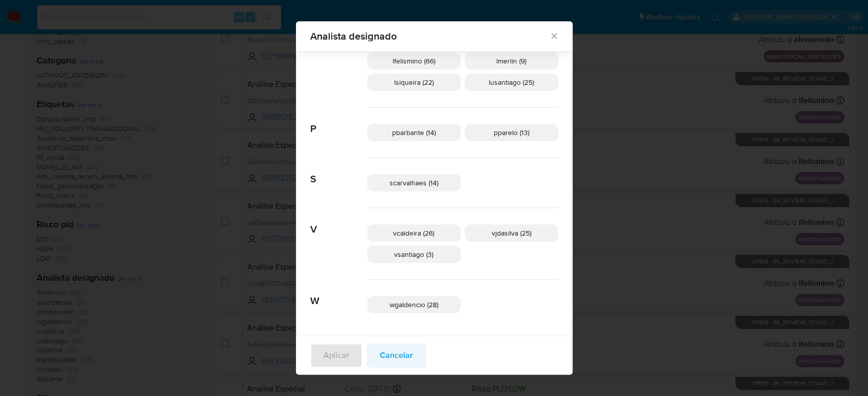  What do you see at coordinates (511, 82) in the screenshot?
I see `span: lusantiago (25)` at bounding box center [511, 82].